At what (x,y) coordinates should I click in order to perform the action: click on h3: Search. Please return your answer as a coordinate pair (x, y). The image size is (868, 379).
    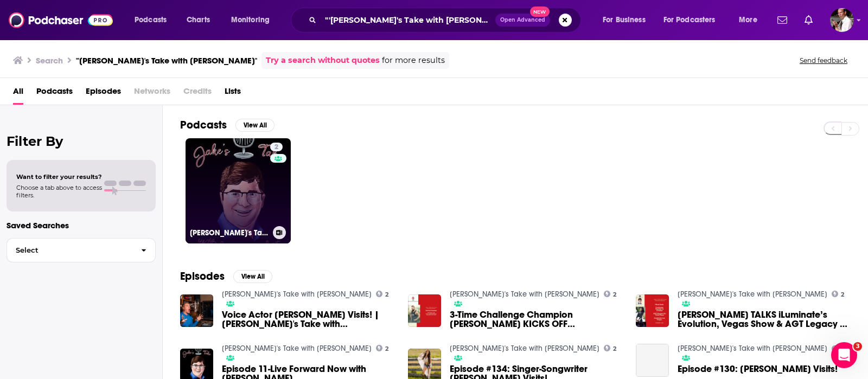
    Looking at the image, I should click on (49, 60).